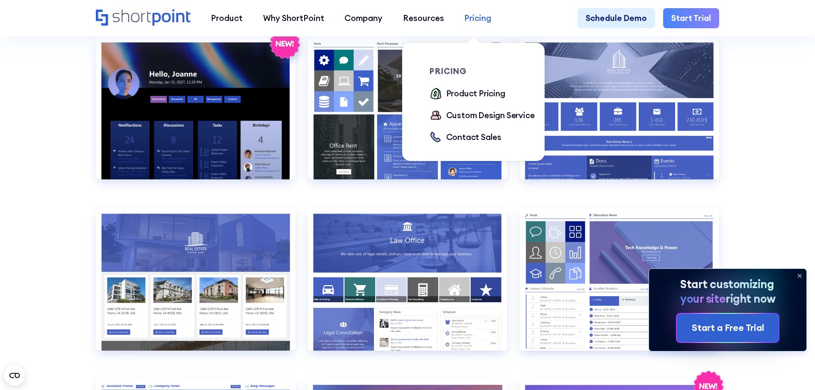 Image resolution: width=815 pixels, height=390 pixels. Describe the element at coordinates (794, 369) in the screenshot. I see `div: Chat Widget` at that location.